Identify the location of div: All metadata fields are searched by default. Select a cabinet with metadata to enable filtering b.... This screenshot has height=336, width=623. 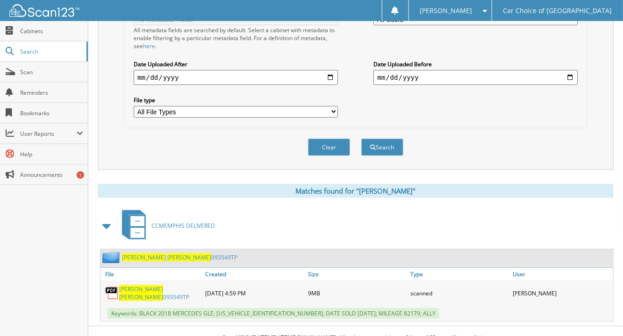
(235, 38).